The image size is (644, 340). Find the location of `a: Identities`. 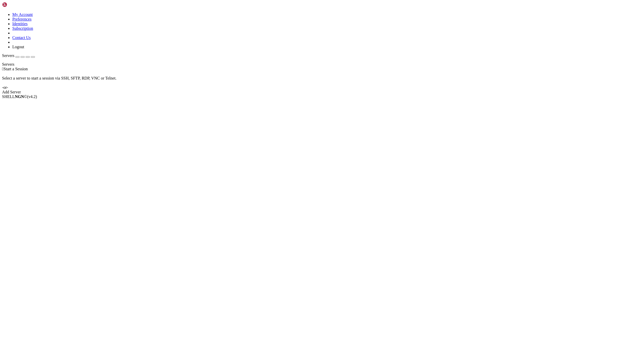

a: Identities is located at coordinates (20, 24).